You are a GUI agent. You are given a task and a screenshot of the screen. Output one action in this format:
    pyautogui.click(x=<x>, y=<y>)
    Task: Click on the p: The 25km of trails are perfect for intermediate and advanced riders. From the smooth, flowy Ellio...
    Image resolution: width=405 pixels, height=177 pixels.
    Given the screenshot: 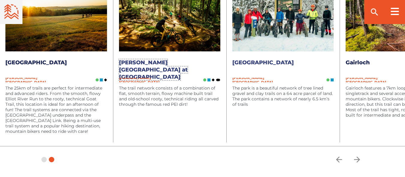 What is the action you would take?
    pyautogui.click(x=56, y=110)
    